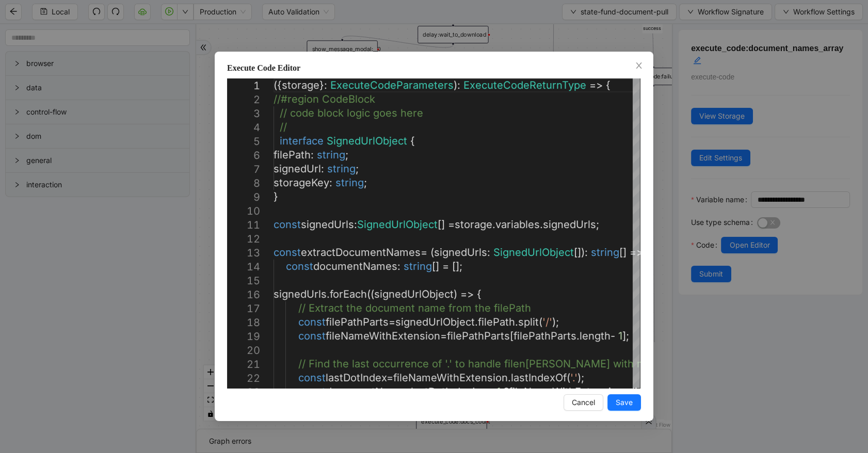 The width and height of the screenshot is (868, 453). What do you see at coordinates (392, 86) in the screenshot?
I see `span: ExecuteCodeParameters` at bounding box center [392, 86].